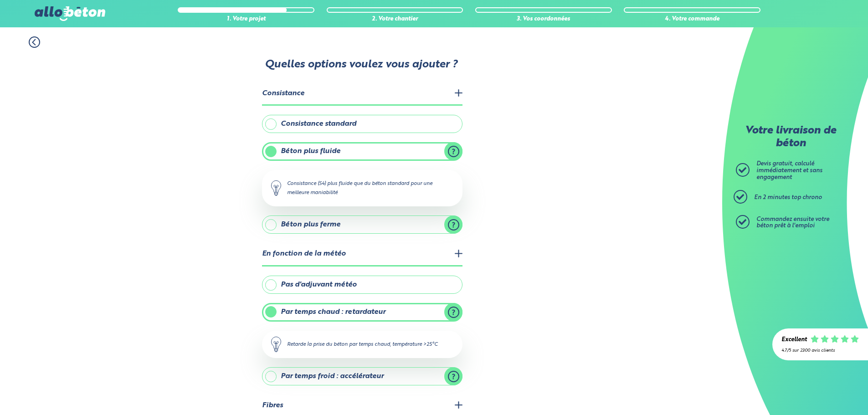 This screenshot has width=868, height=415. What do you see at coordinates (544, 19) in the screenshot?
I see `div: 3. Vos coordonnées` at bounding box center [544, 19].